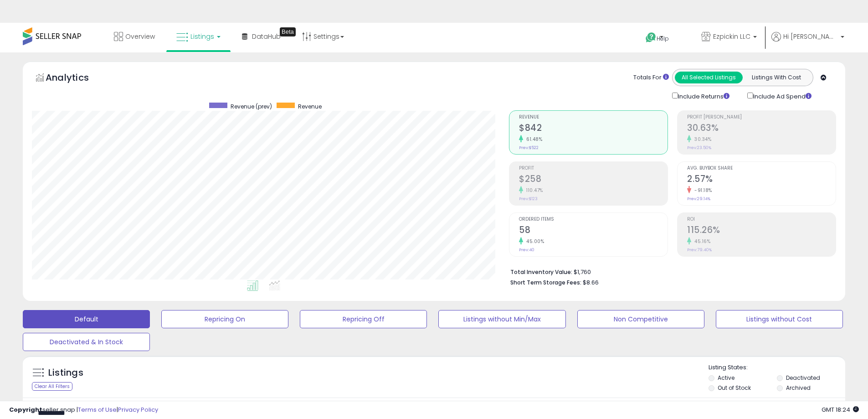  What do you see at coordinates (662, 39) in the screenshot?
I see `a: Help` at bounding box center [662, 39].